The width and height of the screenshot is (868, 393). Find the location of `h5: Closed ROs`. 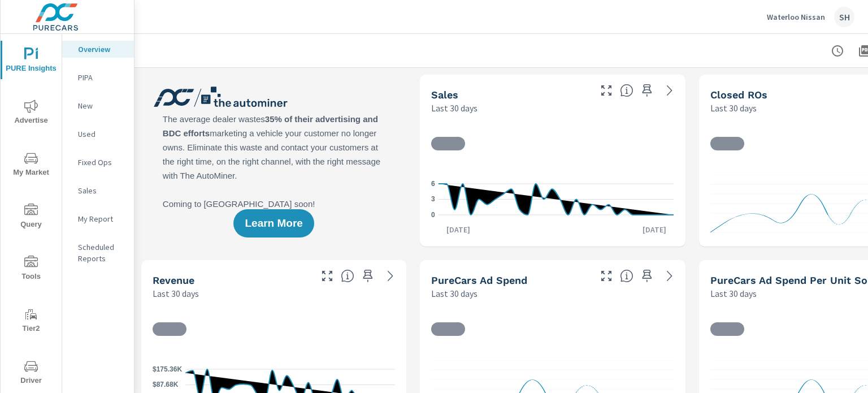

h5: Closed ROs is located at coordinates (739, 94).